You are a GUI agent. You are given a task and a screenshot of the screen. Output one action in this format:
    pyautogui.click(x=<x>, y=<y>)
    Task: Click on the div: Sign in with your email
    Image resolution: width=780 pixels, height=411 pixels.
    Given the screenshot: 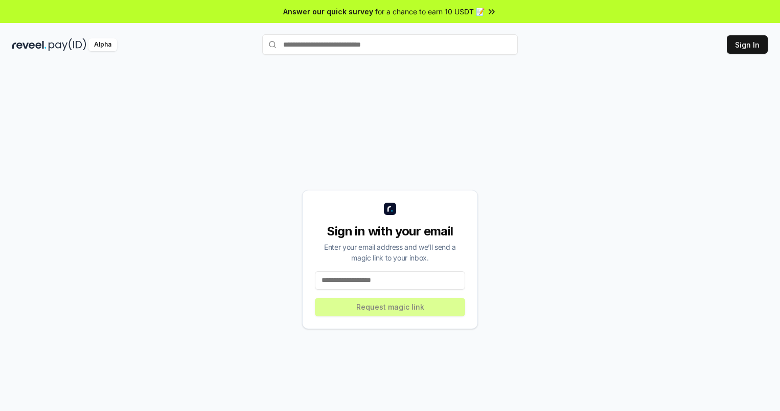 What is the action you would take?
    pyautogui.click(x=390, y=231)
    